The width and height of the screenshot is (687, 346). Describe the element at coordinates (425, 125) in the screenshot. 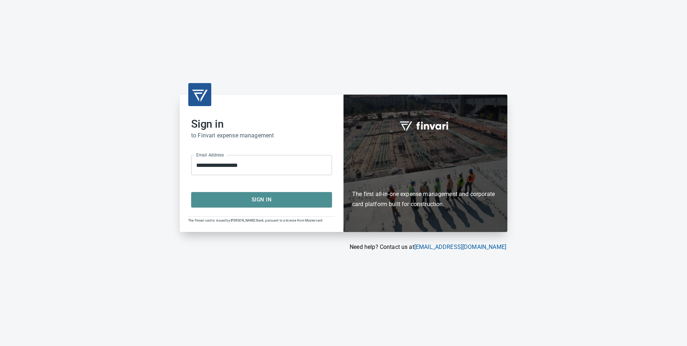

I see `img: fullword_logo_white.png` at that location.